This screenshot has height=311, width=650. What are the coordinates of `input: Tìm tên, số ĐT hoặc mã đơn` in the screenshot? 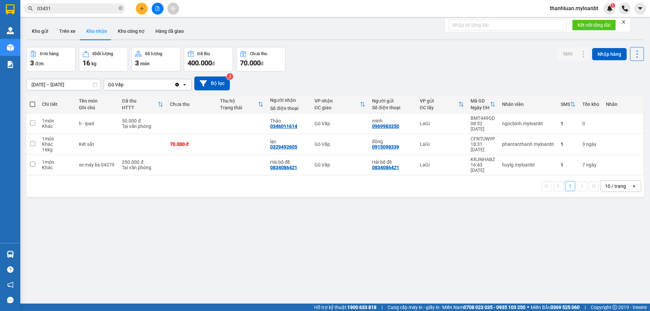 It's located at (77, 8).